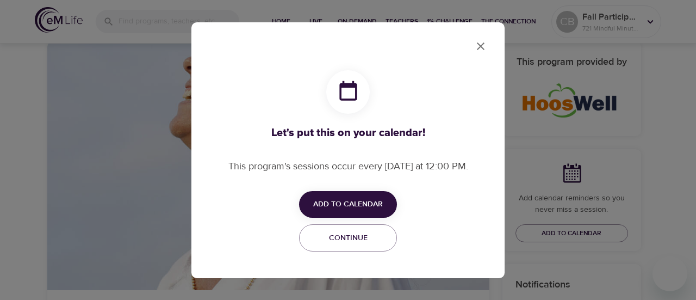 This screenshot has height=300, width=696. I want to click on span: Continue, so click(348, 238).